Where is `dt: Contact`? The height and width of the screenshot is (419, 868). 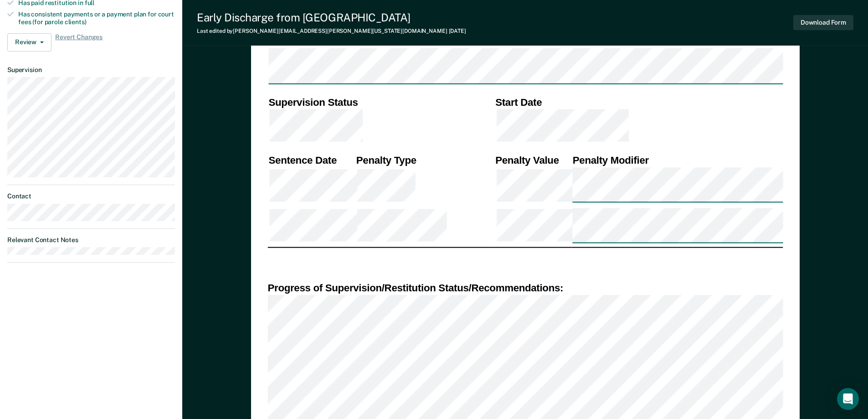
dt: Contact is located at coordinates (91, 196).